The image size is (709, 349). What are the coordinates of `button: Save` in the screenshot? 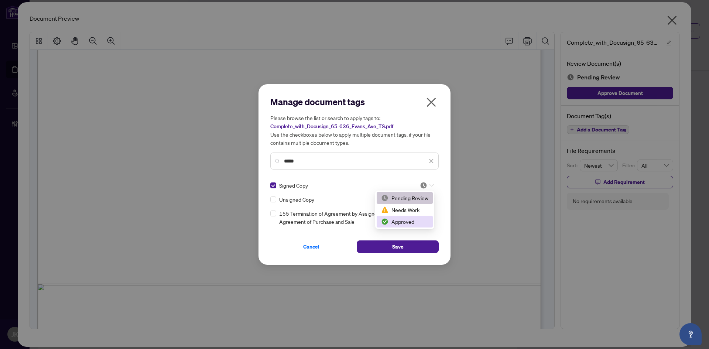 It's located at (398, 247).